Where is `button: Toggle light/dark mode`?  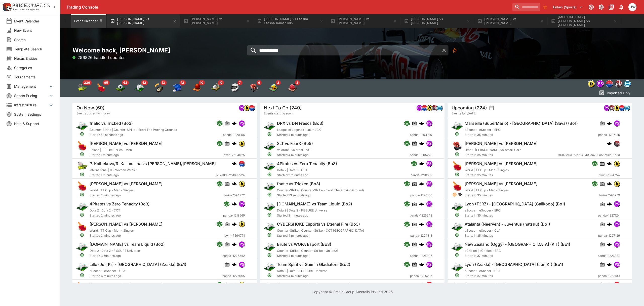
button: Toggle light/dark mode is located at coordinates (601, 7).